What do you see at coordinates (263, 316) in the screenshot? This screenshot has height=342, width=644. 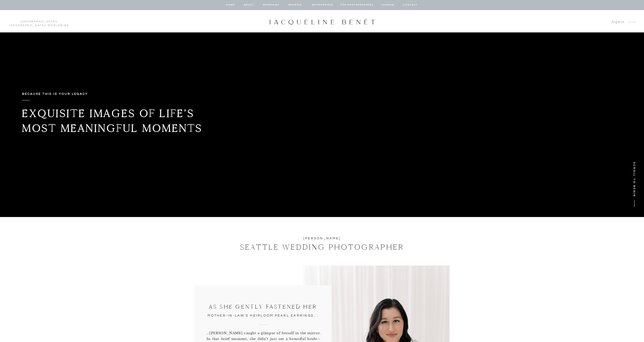 I see `p: Mother-In-Law's Heirloom Pearl Earrings...` at bounding box center [263, 316].